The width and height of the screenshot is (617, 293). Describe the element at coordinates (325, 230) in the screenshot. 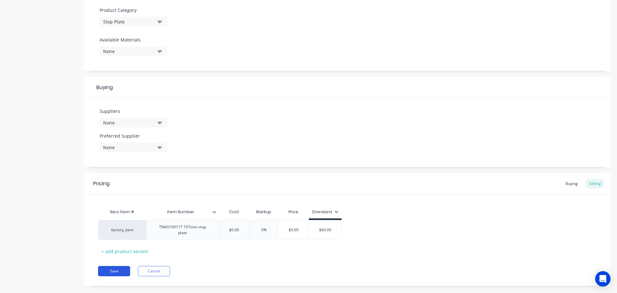

I see `div: $60.00` at that location.